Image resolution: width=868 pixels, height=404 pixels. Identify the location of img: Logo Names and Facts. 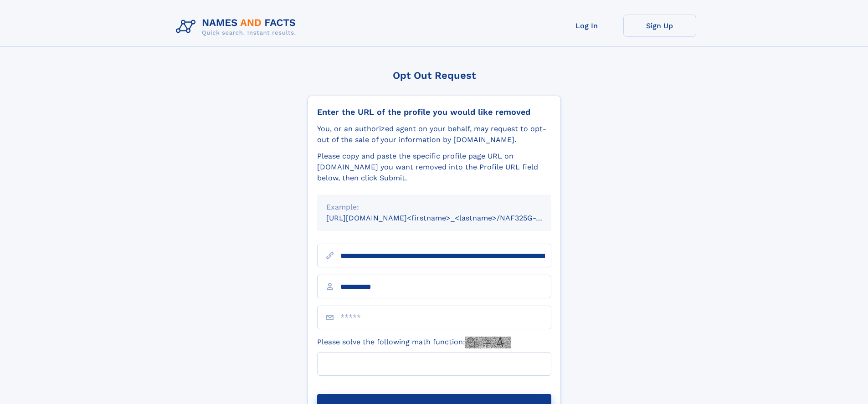
(238, 27).